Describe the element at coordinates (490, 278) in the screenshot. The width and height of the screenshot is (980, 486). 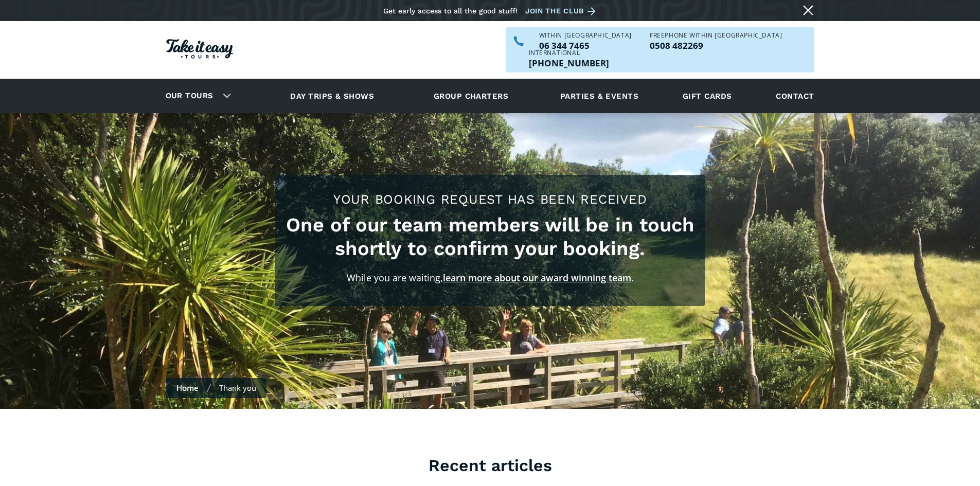
I see `p: While you are waiting, .` at that location.